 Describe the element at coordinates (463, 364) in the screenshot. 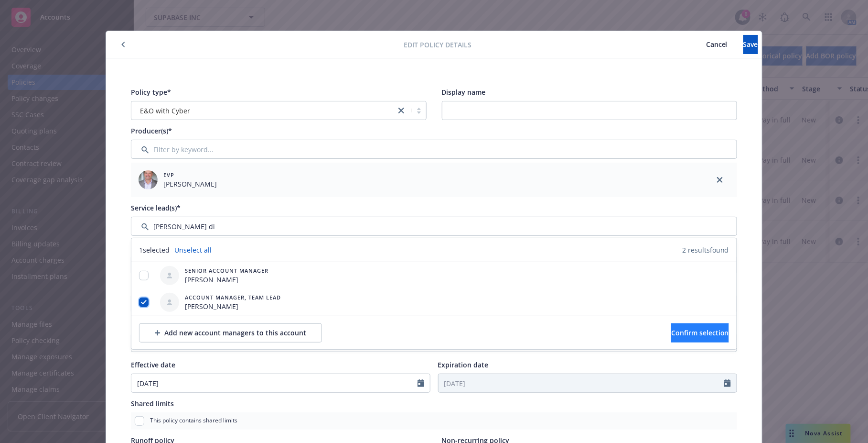

I see `span: Expiration date` at that location.